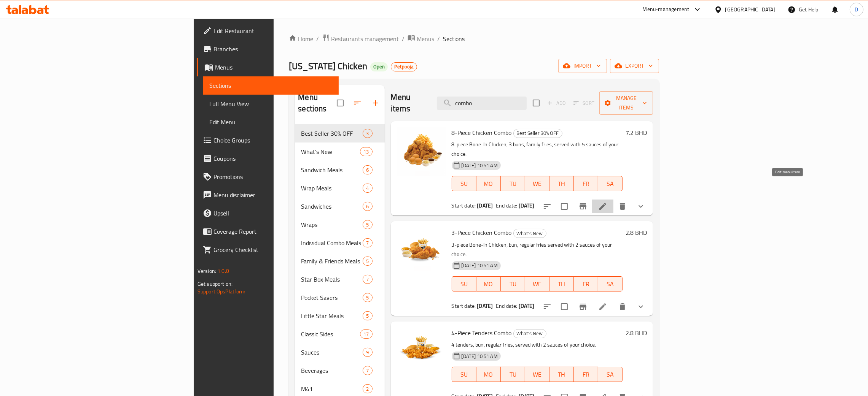  Describe the element at coordinates (340, 152) in the screenshot. I see `div: What's New13` at that location.